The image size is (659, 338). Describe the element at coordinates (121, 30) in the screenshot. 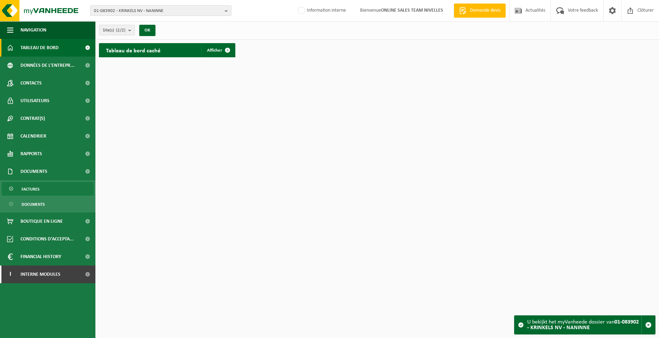

I see `count: (2/2)` at that location.